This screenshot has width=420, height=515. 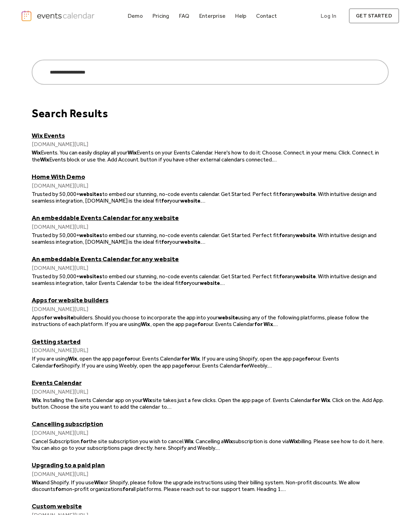 What do you see at coordinates (240, 16) in the screenshot?
I see `a: Help` at bounding box center [240, 16].